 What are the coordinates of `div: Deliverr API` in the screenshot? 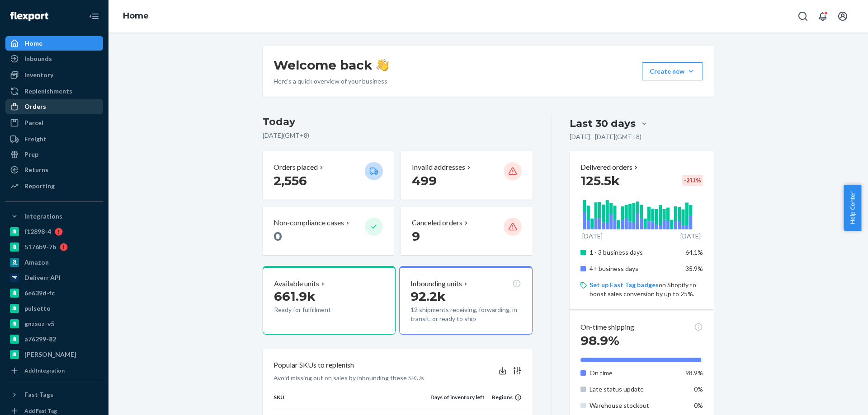 It's located at (42, 277).